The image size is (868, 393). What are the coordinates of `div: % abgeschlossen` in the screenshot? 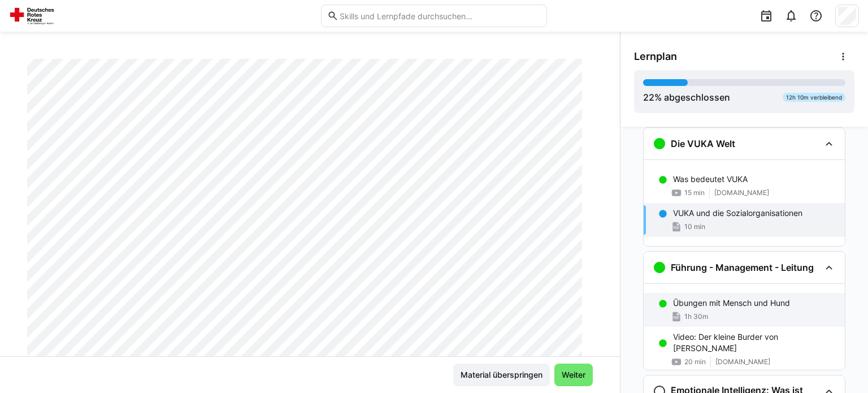 It's located at (687, 97).